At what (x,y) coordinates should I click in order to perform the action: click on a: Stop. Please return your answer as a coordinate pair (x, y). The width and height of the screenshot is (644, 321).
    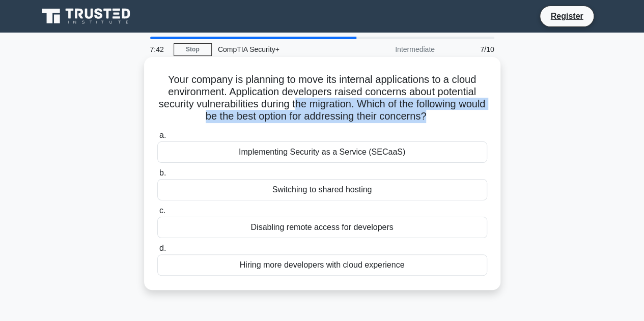
    Looking at the image, I should click on (192, 49).